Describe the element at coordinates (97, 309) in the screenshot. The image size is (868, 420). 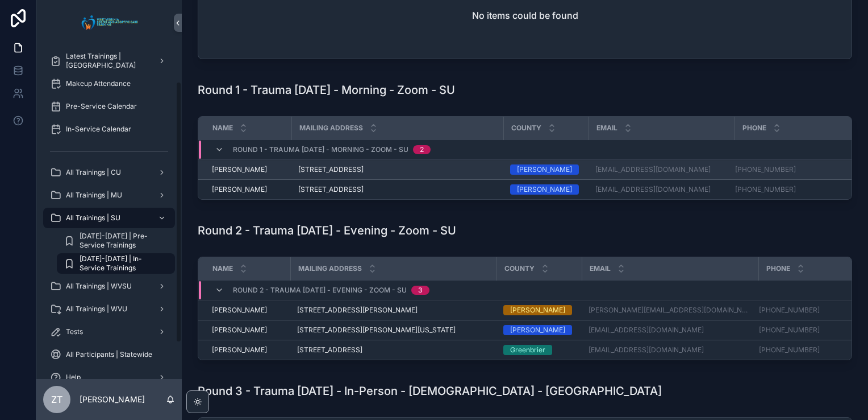
I see `span: All Trainings | WVU` at that location.